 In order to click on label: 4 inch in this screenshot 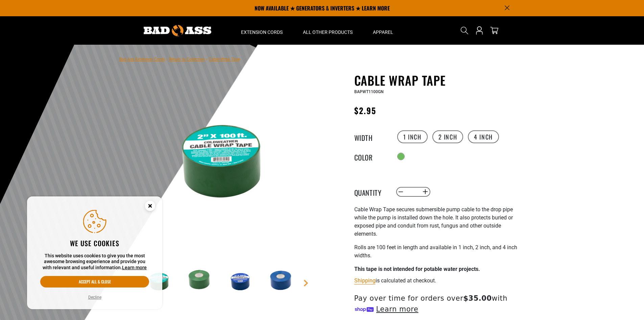, I will do `click(483, 137)`.